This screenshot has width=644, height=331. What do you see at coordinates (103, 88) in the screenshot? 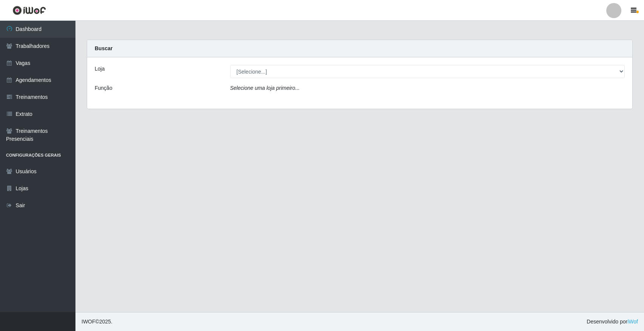
I see `label: Função` at bounding box center [103, 88].